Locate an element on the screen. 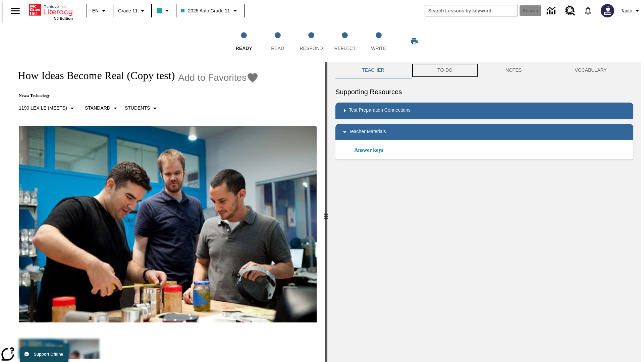 The width and height of the screenshot is (644, 362). span: Support Offline is located at coordinates (48, 354).